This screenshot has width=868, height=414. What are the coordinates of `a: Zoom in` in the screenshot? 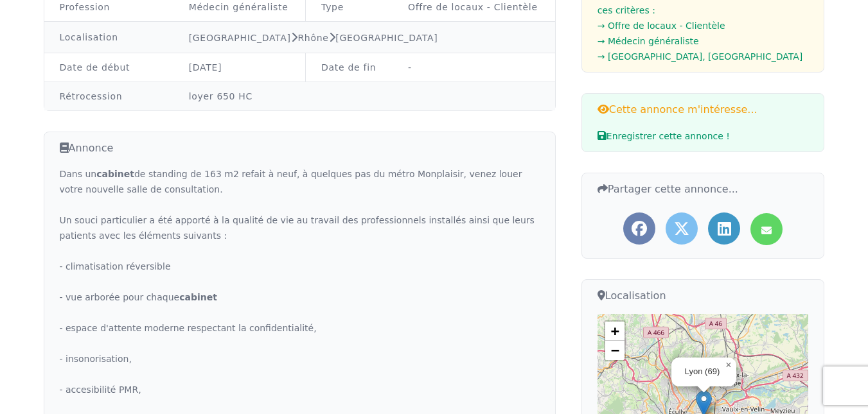 It's located at (615, 331).